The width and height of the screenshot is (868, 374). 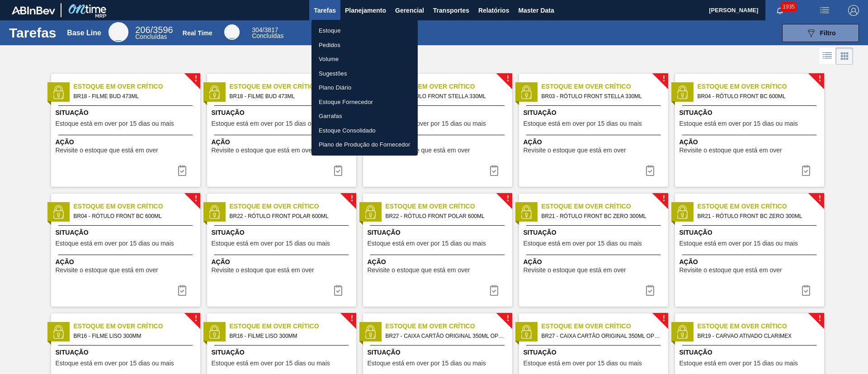 What do you see at coordinates (364, 59) in the screenshot?
I see `li: Volume` at bounding box center [364, 59].